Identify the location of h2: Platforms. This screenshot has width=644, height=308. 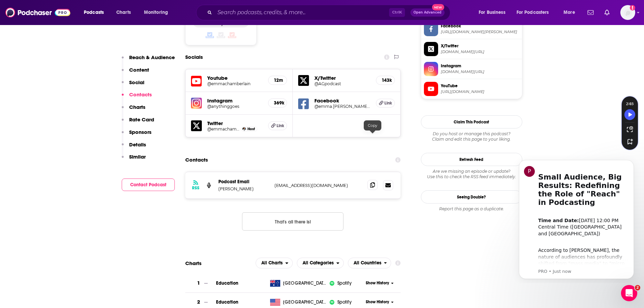
(274, 263).